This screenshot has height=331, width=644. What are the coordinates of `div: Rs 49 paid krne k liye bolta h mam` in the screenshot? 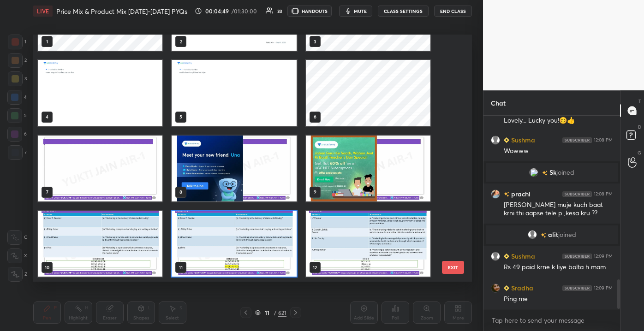 It's located at (558, 267).